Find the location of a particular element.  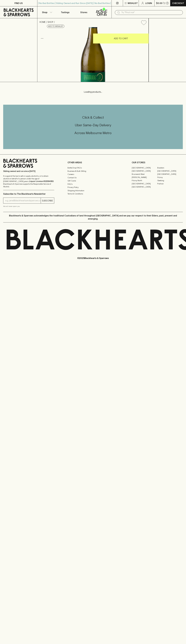

p: Tastings is located at coordinates (65, 12).